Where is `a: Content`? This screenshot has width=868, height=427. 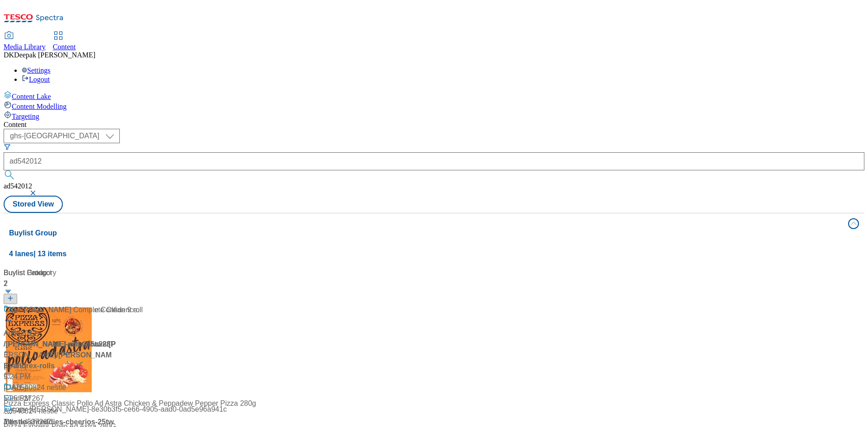
a: Content is located at coordinates (64, 42).